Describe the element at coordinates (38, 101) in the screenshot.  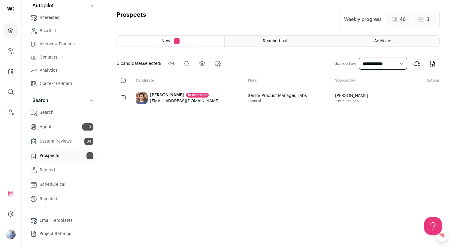
I see `p: Search` at that location.